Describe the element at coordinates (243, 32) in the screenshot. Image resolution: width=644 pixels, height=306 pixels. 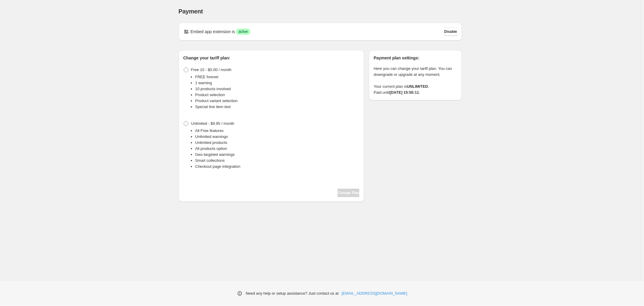
I see `span: active` at that location.